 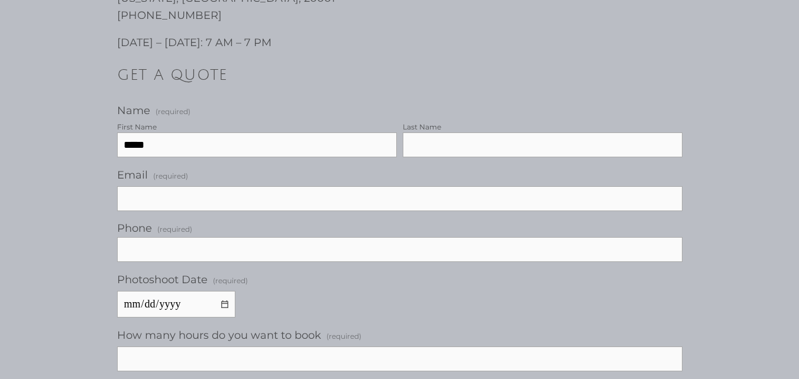 What do you see at coordinates (421, 126) in the screenshot?
I see `div: Last Name` at bounding box center [421, 126].